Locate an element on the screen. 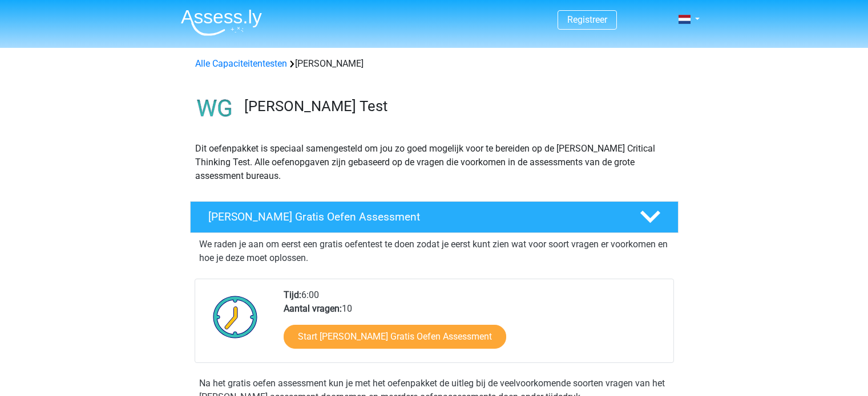 This screenshot has width=868, height=396. a: Registreer is located at coordinates (587, 20).